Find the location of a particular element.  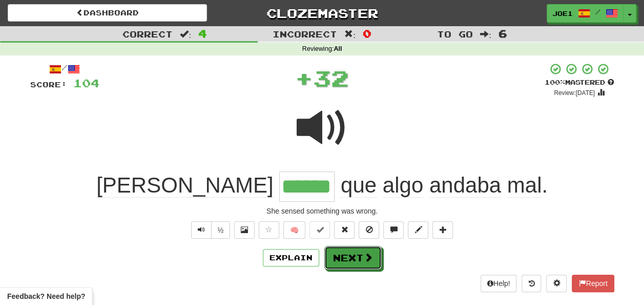

button: Round history (alt+y) is located at coordinates (531, 283).